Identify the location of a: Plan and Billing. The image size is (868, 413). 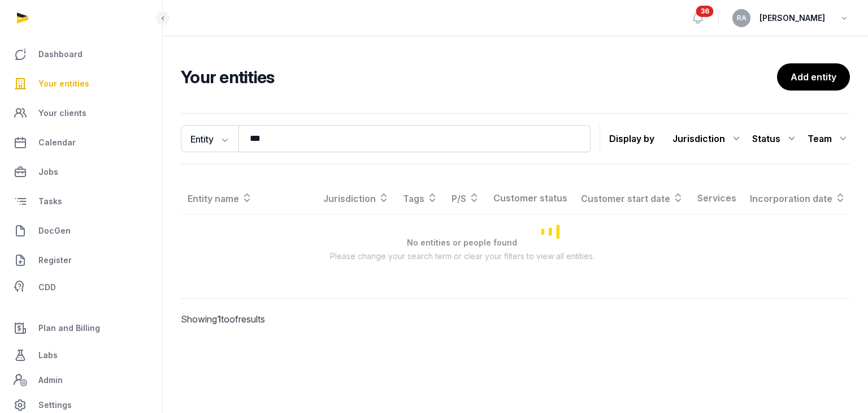
(81, 328).